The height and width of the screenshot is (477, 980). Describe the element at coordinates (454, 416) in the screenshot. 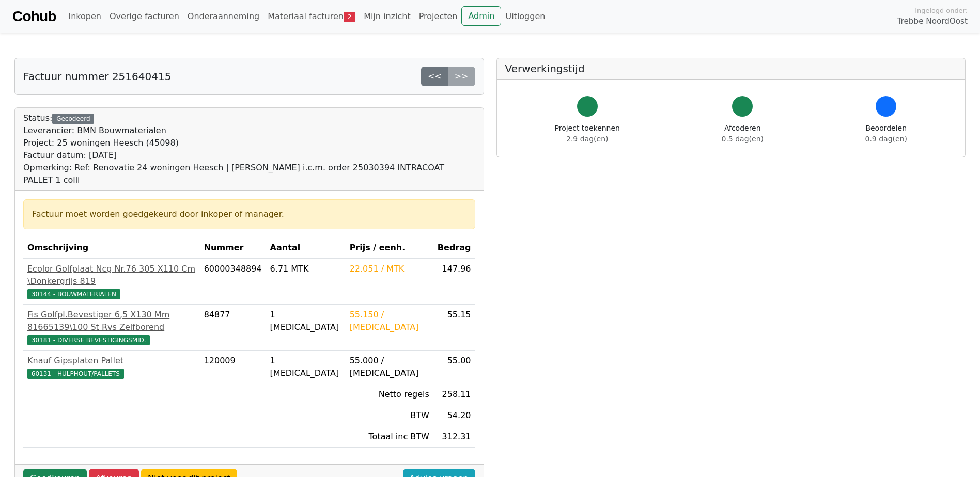

I see `td: 54.20` at that location.